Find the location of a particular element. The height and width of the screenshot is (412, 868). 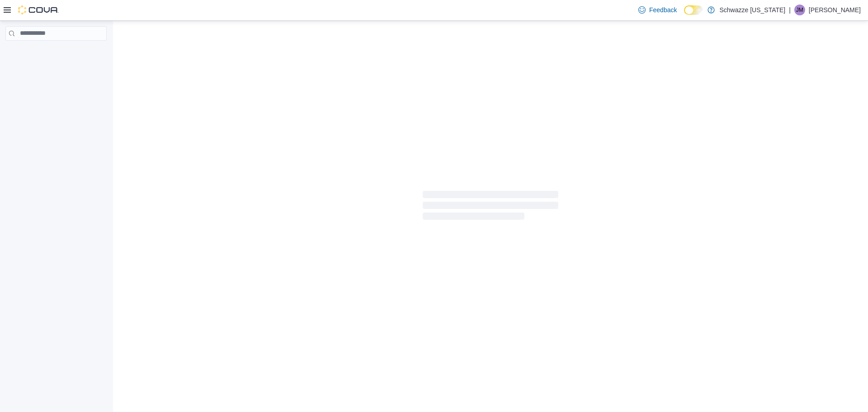

nav: Complex example is located at coordinates (56, 54).